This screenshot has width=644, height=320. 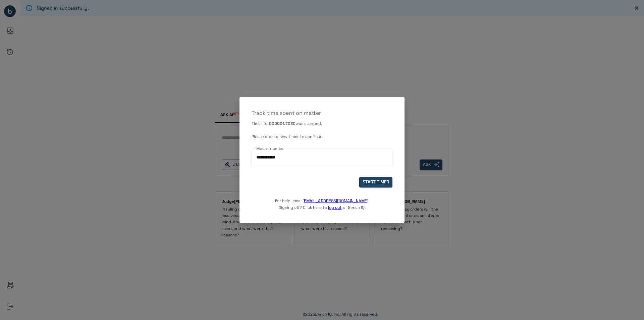 I want to click on b: 000001.7030, so click(x=282, y=123).